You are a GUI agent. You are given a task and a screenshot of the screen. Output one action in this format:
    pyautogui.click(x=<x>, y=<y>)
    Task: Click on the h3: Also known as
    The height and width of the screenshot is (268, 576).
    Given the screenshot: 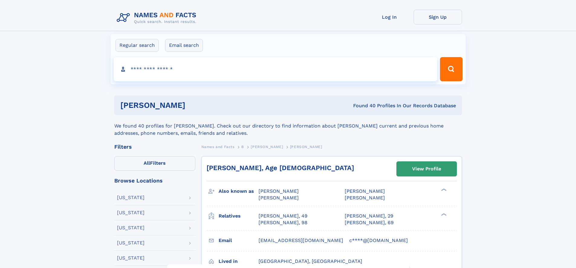 What is the action you would take?
    pyautogui.click(x=238, y=191)
    